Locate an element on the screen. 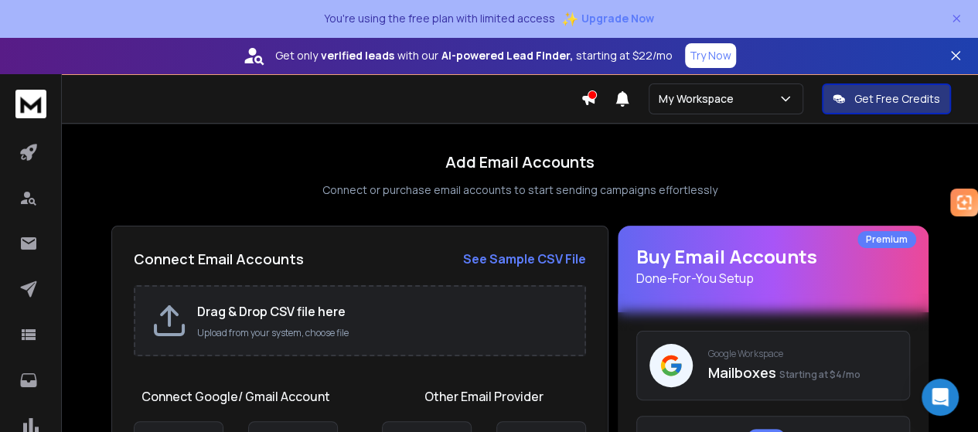  img: logo is located at coordinates (31, 104).